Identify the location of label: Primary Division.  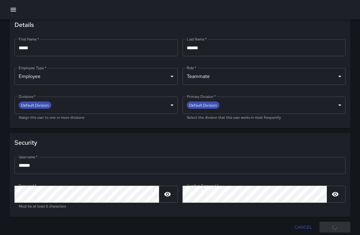
(201, 96).